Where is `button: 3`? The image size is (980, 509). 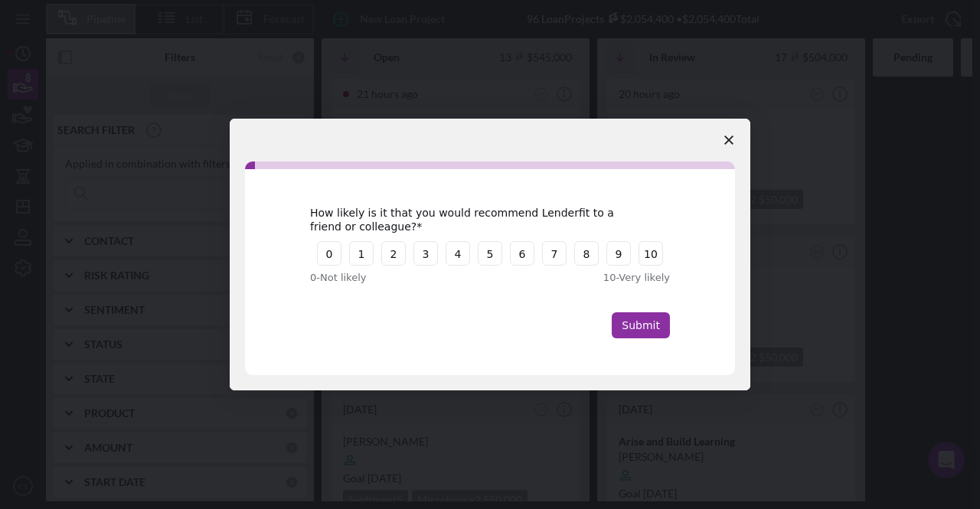 button: 3 is located at coordinates (426, 254).